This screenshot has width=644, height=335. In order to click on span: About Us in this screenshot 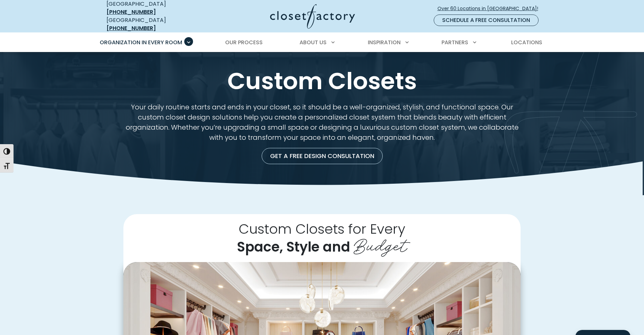, I will do `click(312, 43)`.